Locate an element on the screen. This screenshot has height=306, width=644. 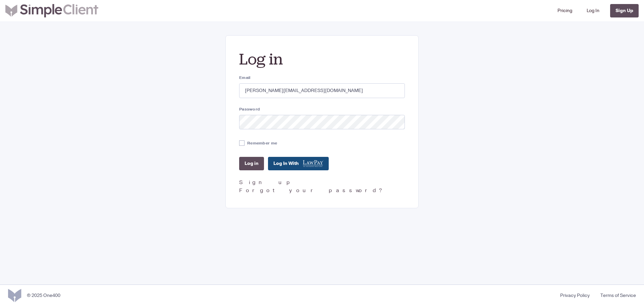
a: Privacy Policy is located at coordinates (575, 295).